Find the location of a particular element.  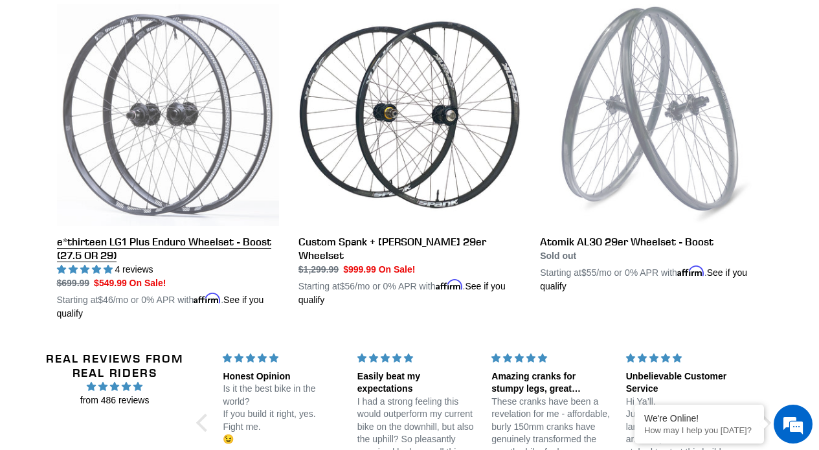

span: 4.96 stars is located at coordinates (115, 387).